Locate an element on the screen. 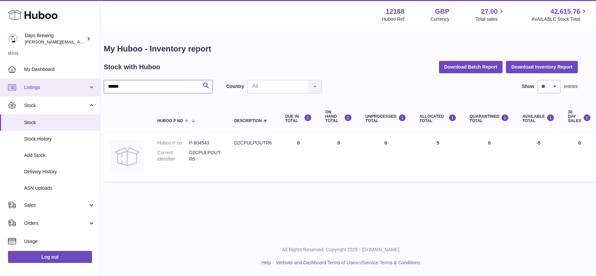  span: Orders is located at coordinates (56, 223).